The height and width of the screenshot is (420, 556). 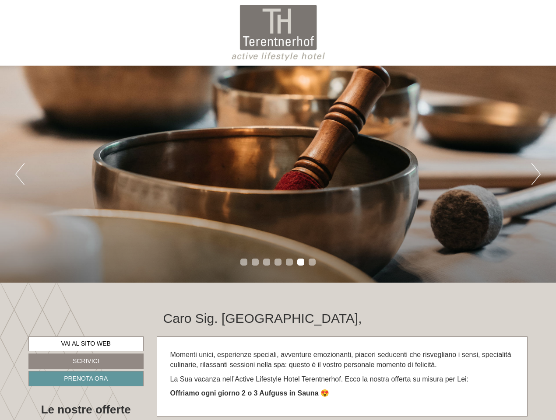 What do you see at coordinates (86, 379) in the screenshot?
I see `a: Prenota ora` at bounding box center [86, 379].